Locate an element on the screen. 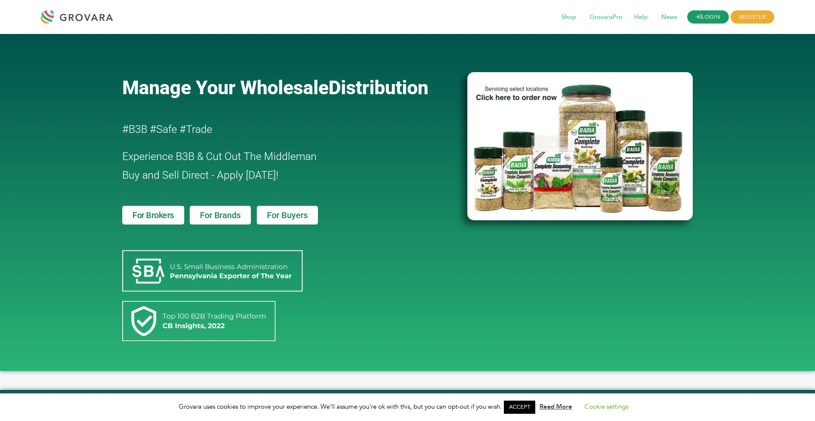 The image size is (815, 421). h2: #B3B #Safe #Trade is located at coordinates (270, 129).